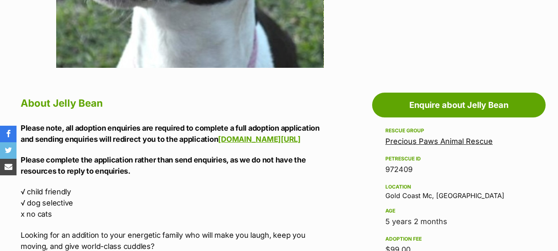 The height and width of the screenshot is (251, 558). What do you see at coordinates (176, 103) in the screenshot?
I see `h2: About Jelly Bean` at bounding box center [176, 103].